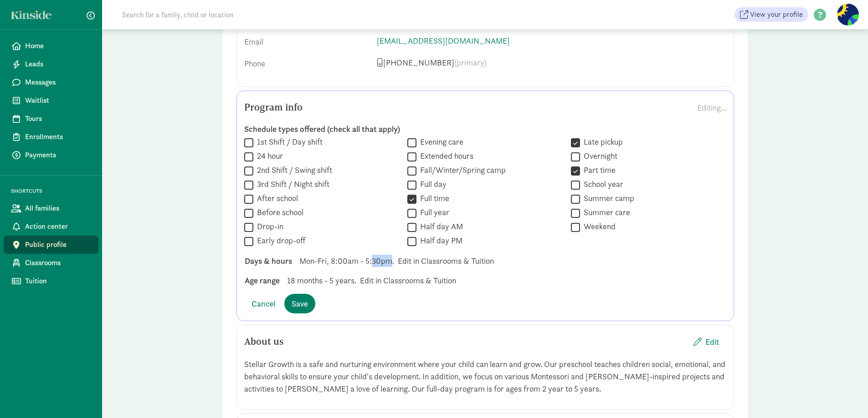 This screenshot has height=418, width=868. I want to click on h5: About us, so click(263, 342).